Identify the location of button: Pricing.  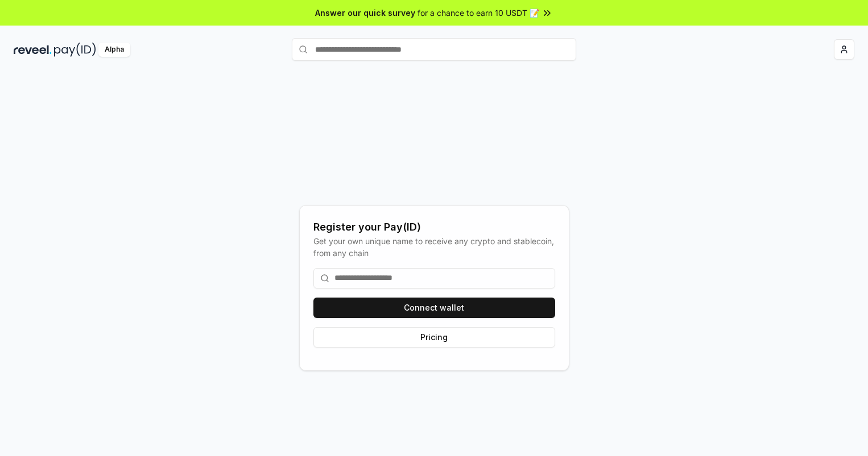
(434, 337).